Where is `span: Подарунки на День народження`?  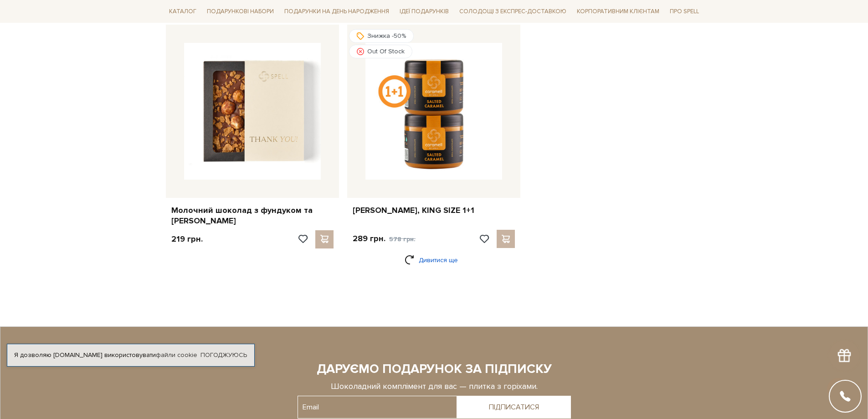
span: Подарунки на День народження is located at coordinates (336, 11).